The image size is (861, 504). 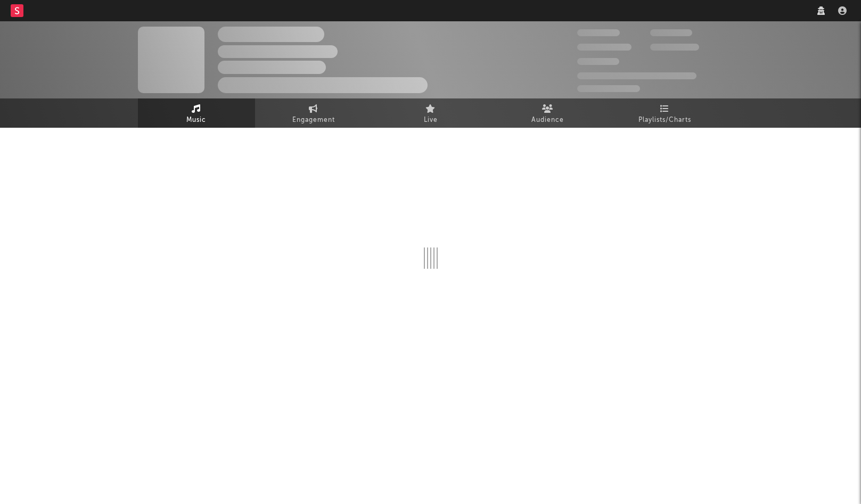 What do you see at coordinates (196, 121) in the screenshot?
I see `span: Music` at bounding box center [196, 121].